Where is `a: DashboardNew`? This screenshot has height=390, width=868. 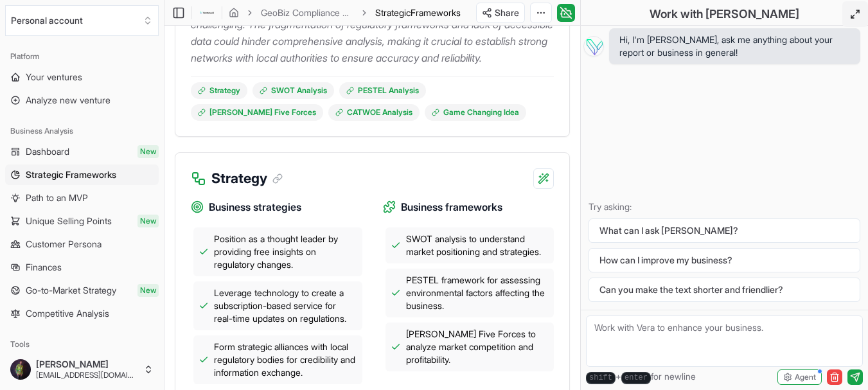
a: DashboardNew is located at coordinates (82, 151).